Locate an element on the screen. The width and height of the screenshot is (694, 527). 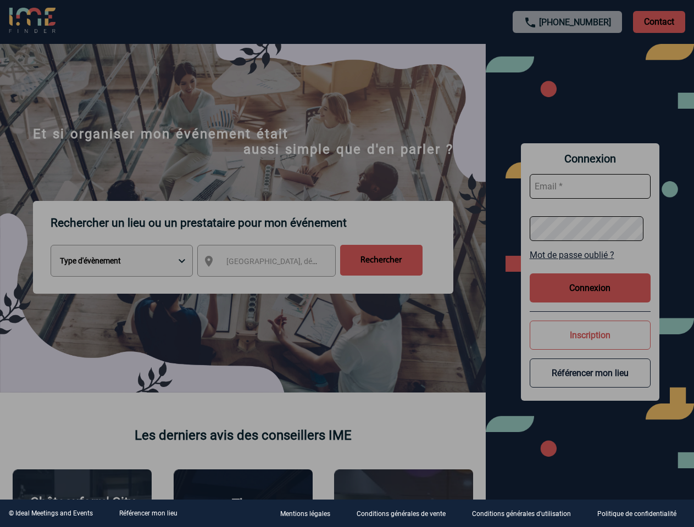
p: Conditions générales d'utilisation is located at coordinates (521, 515).